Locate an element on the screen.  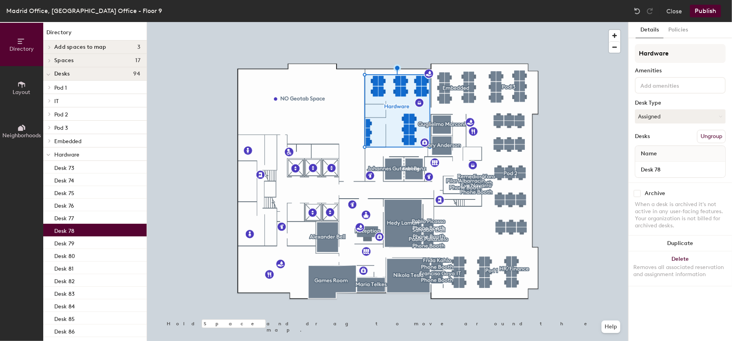
span: Neighborhoods is located at coordinates (22, 135).